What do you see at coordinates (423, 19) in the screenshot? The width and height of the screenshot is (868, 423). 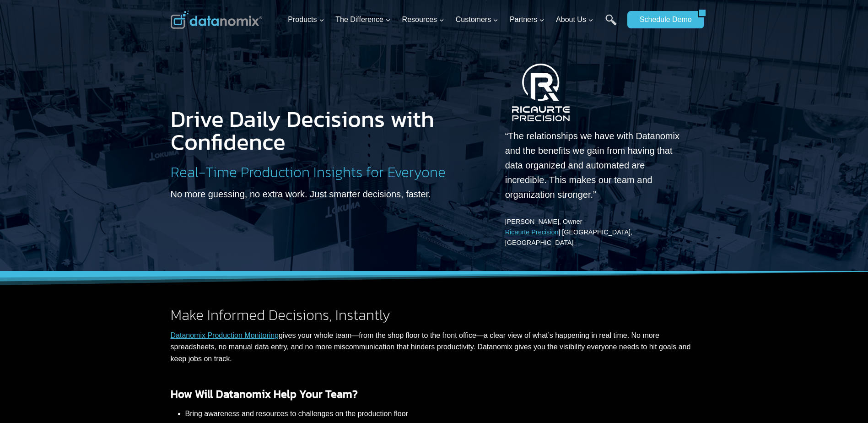 I see `span: Resources` at bounding box center [423, 19].